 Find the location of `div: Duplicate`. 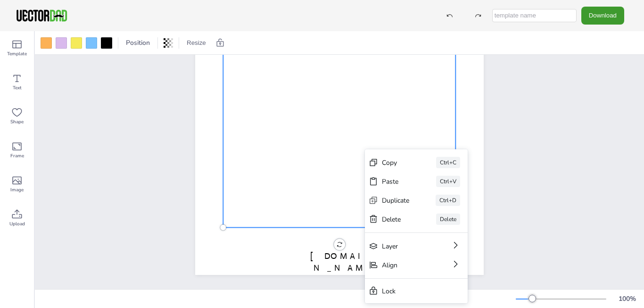

div: Duplicate is located at coordinates (395, 200).